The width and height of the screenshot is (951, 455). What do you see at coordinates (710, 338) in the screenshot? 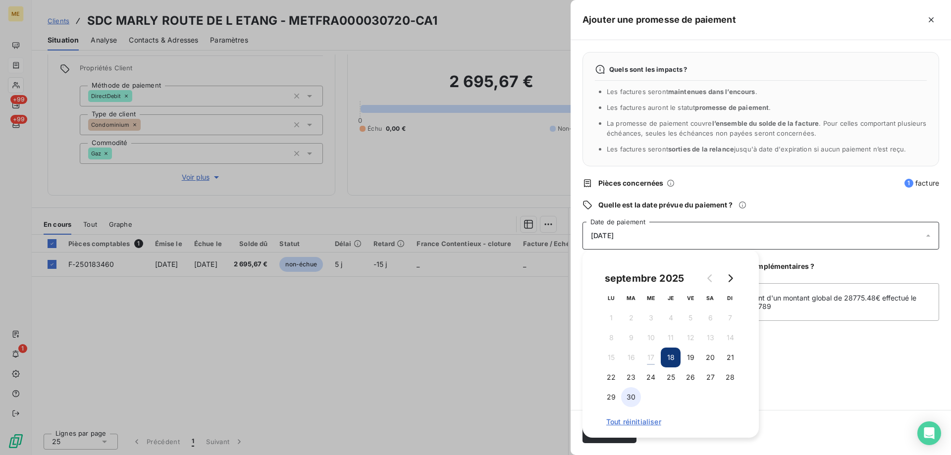
I see `button: 13` at bounding box center [710, 338].